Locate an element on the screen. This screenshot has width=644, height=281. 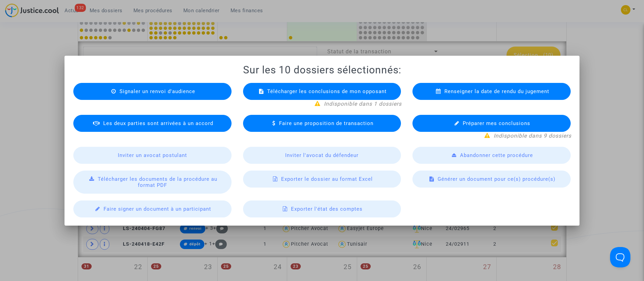
span: Télécharger les documents de la procédure au format PDF is located at coordinates (157, 182).